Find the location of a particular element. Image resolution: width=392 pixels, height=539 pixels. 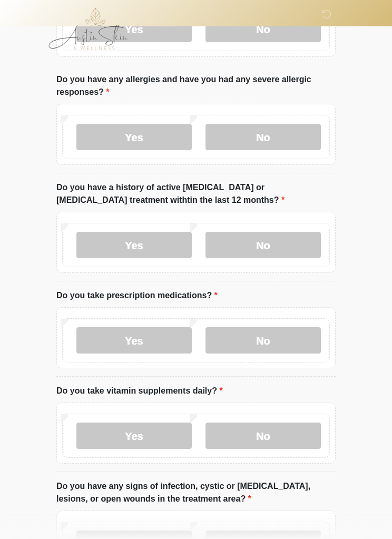

label: Do you take vitamin supplements daily? is located at coordinates (139, 391).